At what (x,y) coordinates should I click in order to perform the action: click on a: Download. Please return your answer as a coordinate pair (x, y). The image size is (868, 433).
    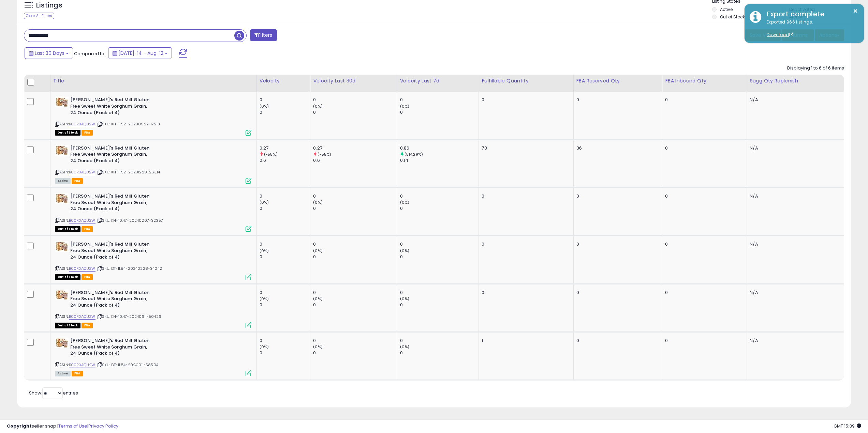
    Looking at the image, I should click on (780, 34).